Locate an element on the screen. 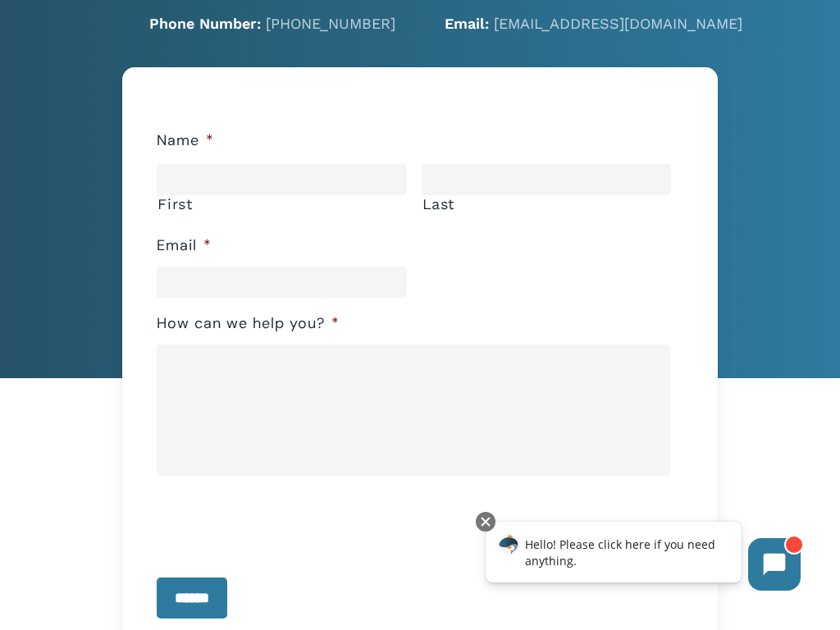 This screenshot has width=840, height=630. label: Last is located at coordinates (547, 204).